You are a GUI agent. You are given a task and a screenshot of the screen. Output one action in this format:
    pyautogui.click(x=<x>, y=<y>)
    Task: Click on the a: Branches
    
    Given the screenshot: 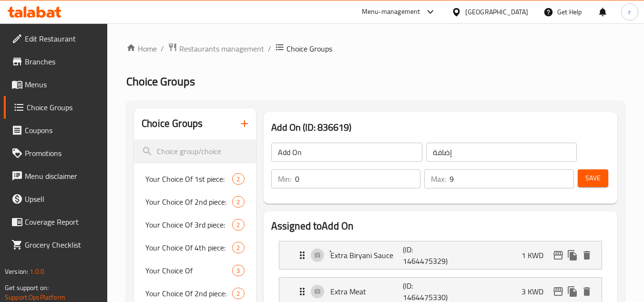 What is the action you would take?
    pyautogui.click(x=56, y=61)
    